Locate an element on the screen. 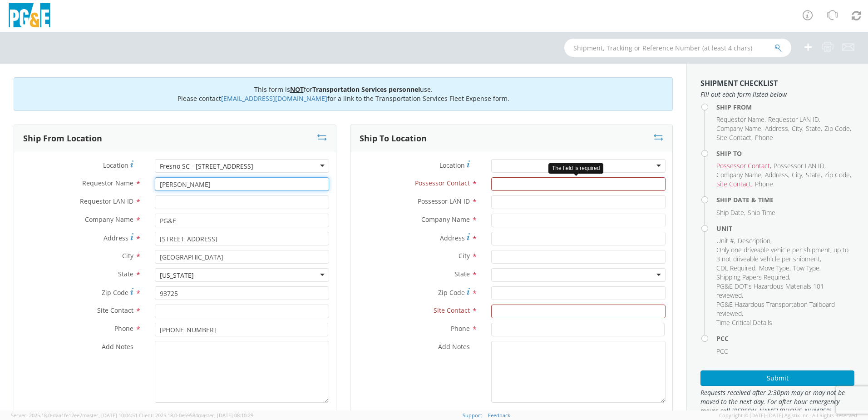  span: PG&E Hazardous Transportation Tailboard reviewed is located at coordinates (775, 309).